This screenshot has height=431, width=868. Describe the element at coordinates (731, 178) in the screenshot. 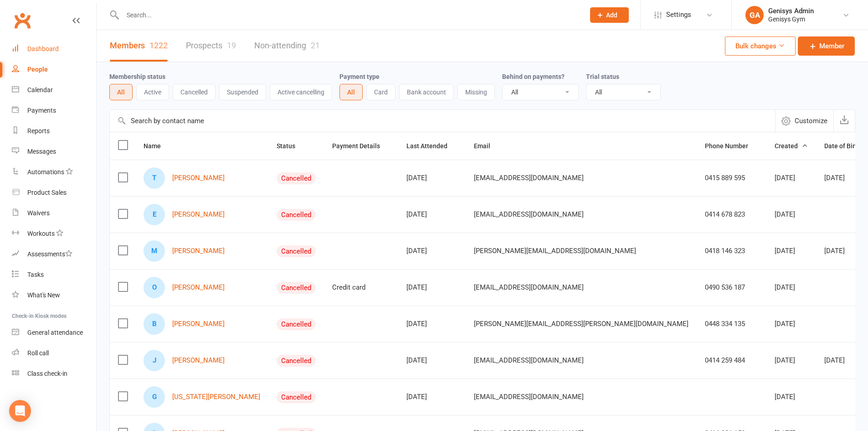

I see `div: 0415 889 595` at that location.